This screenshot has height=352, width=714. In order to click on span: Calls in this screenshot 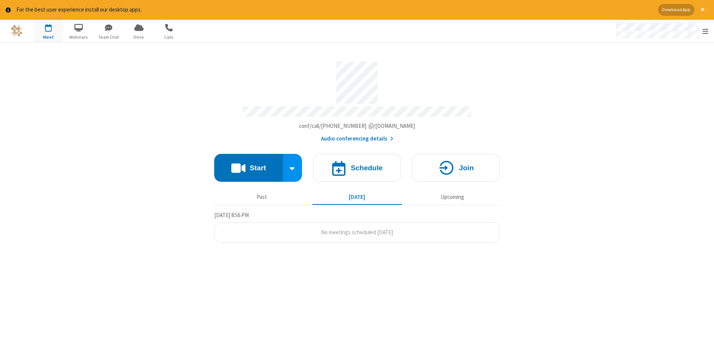, I will do `click(169, 37)`.